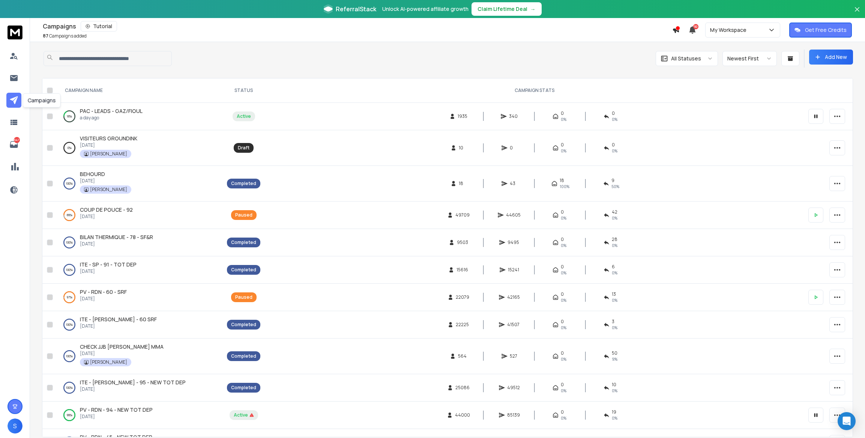 This screenshot has width=865, height=438. I want to click on p: Get Free Credits, so click(826, 30).